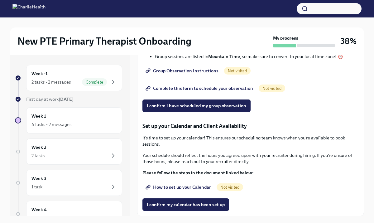 This screenshot has height=223, width=374. Describe the element at coordinates (69, 120) in the screenshot. I see `a: Week 14 tasks • 2 messages` at that location.